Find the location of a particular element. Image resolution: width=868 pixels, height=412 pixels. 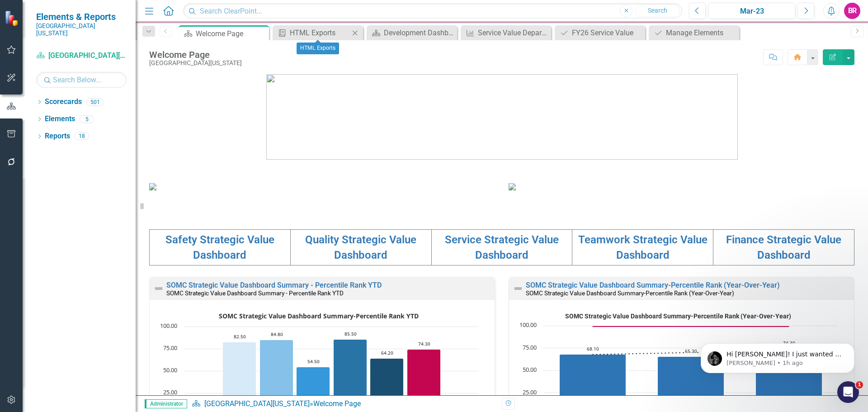

span: 1 is located at coordinates (860, 384).